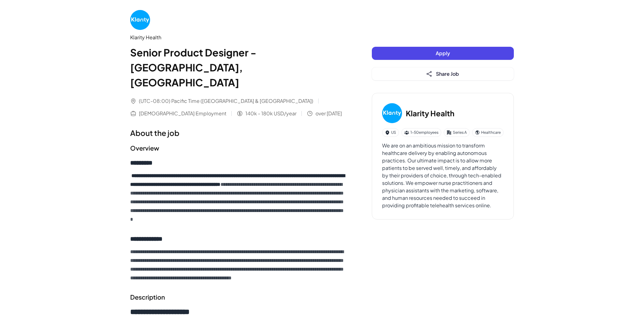 Image resolution: width=644 pixels, height=318 pixels. I want to click on h1: About the job, so click(238, 133).